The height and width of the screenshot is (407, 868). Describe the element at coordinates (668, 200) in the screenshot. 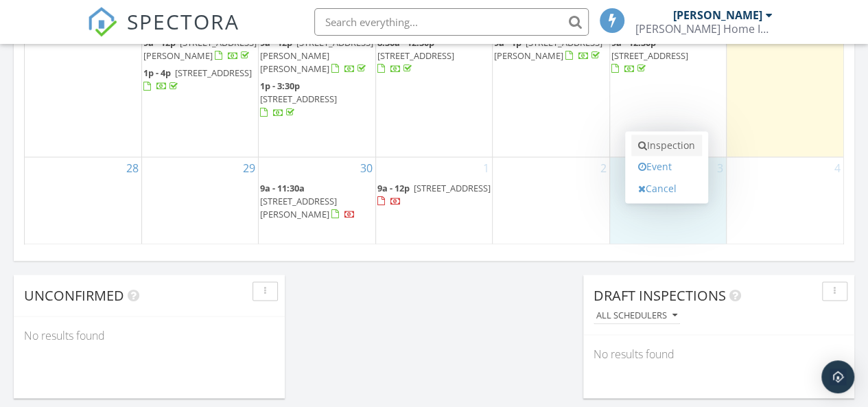

I see `td: Go to October 3, 2025` at that location.